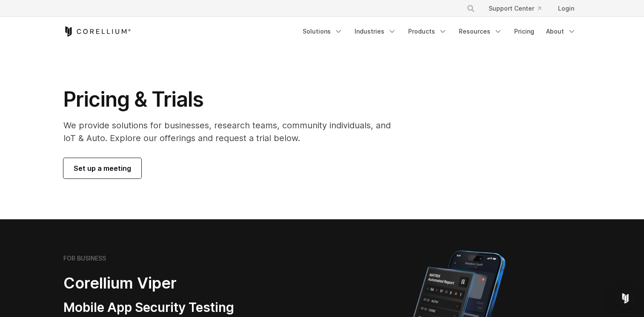 The width and height of the screenshot is (644, 317). I want to click on a: Corellium Home, so click(97, 32).